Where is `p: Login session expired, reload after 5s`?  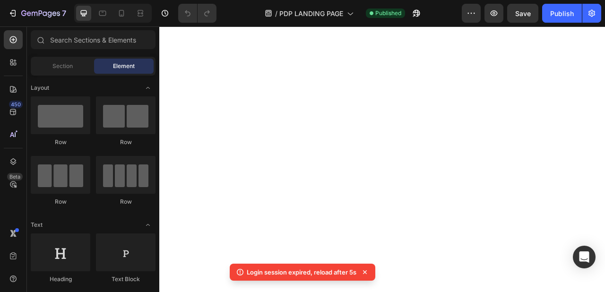
p: Login session expired, reload after 5s is located at coordinates (301, 272).